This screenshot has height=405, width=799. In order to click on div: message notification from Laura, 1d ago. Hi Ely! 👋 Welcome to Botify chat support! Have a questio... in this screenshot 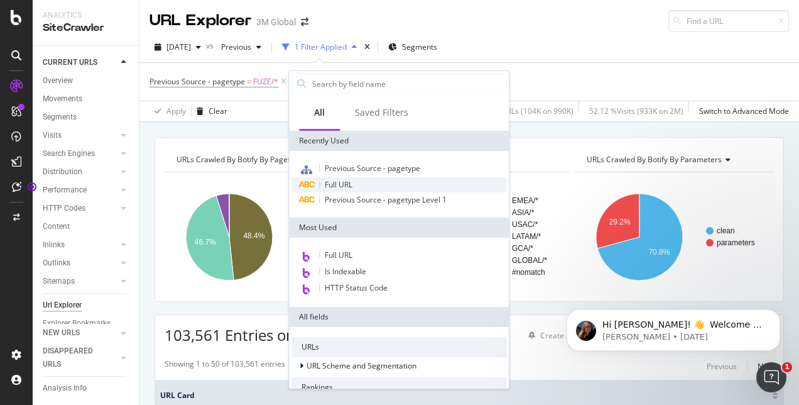, I will do `click(126, 47)`.